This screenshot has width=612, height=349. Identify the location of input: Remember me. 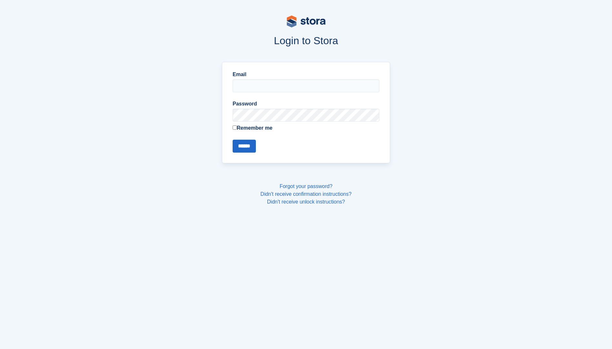
(235, 127).